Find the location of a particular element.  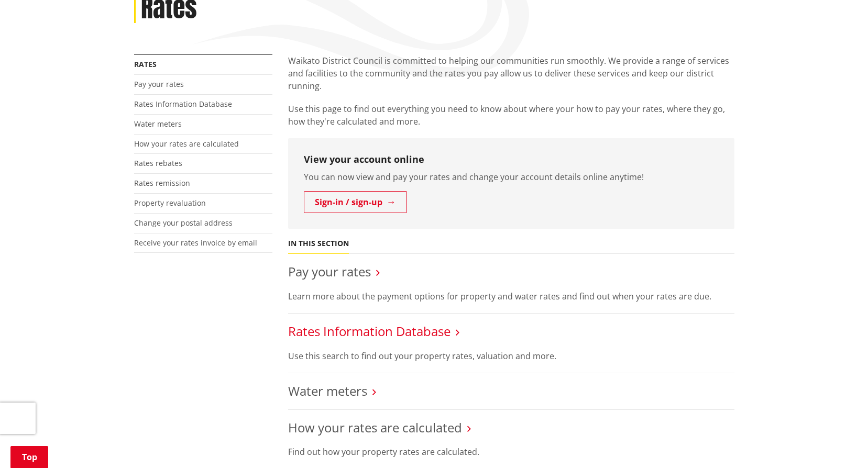

p: Waikato District Council is committed to helping our communities run smoothly. We provide a range... is located at coordinates (511, 73).